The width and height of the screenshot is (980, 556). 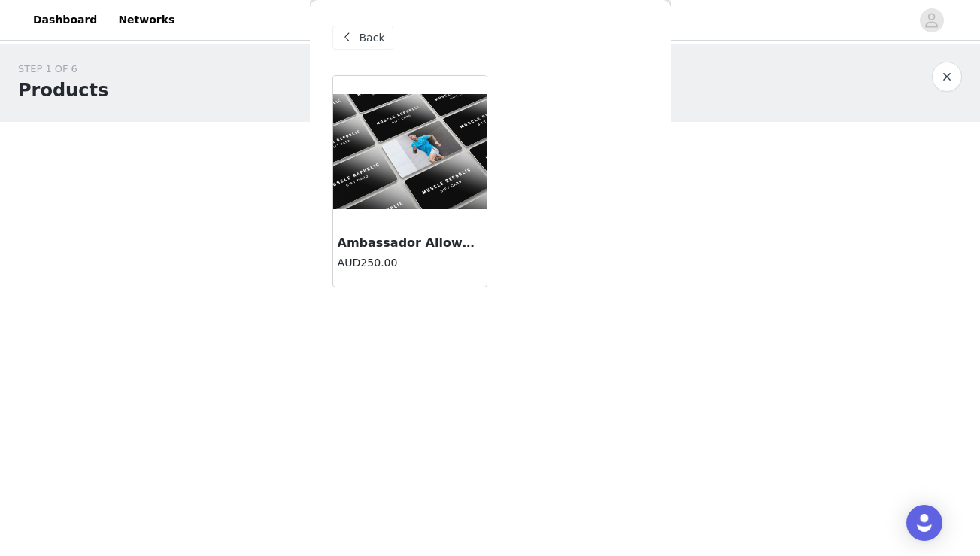 What do you see at coordinates (931, 20) in the screenshot?
I see `div: avatar` at bounding box center [931, 20].